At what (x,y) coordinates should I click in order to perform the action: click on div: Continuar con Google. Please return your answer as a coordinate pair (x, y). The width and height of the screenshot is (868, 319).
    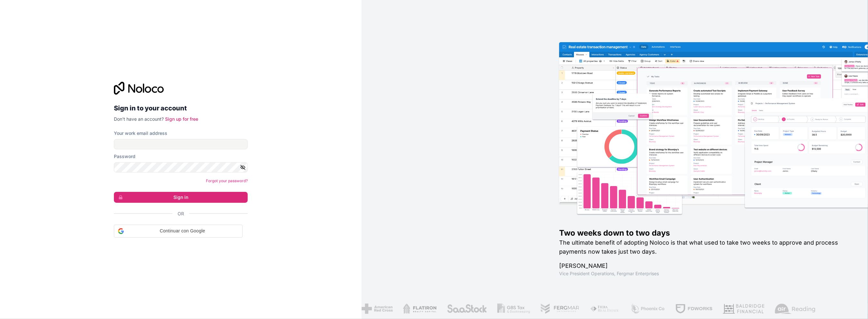
    Looking at the image, I should click on (178, 231).